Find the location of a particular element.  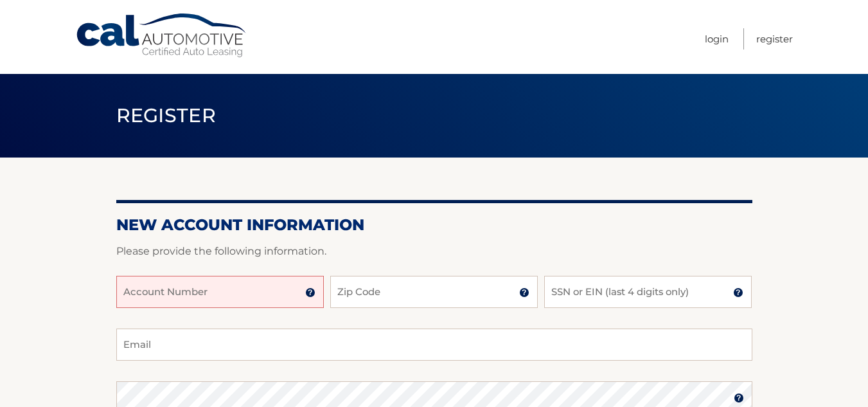

span: Register is located at coordinates (167, 115).